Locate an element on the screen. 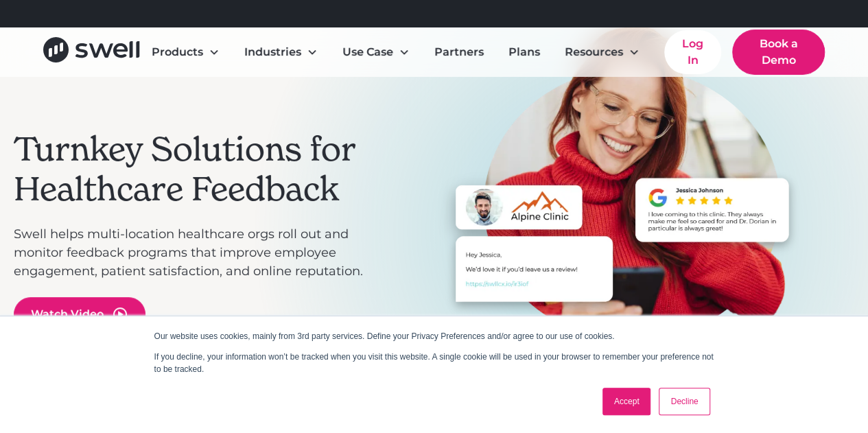  p: If you decline, your information won’t be tracked when you visit this website. A single cookie wi... is located at coordinates (434, 363).